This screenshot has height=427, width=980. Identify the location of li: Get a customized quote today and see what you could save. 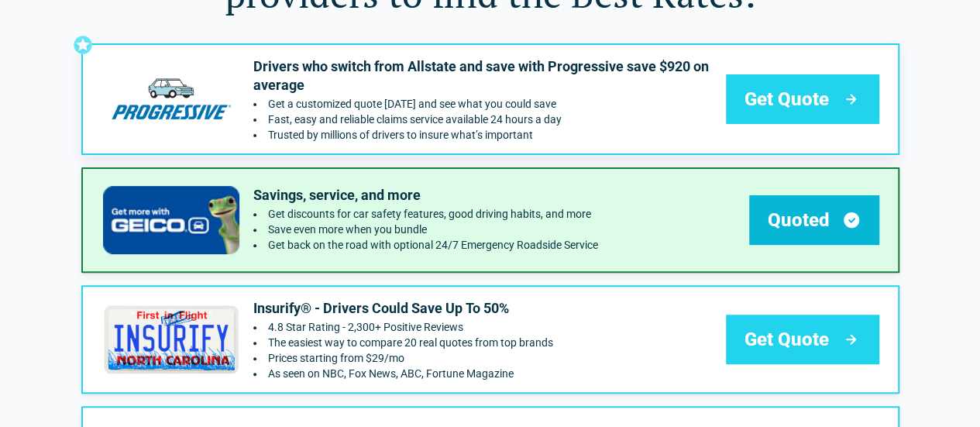
(483, 104).